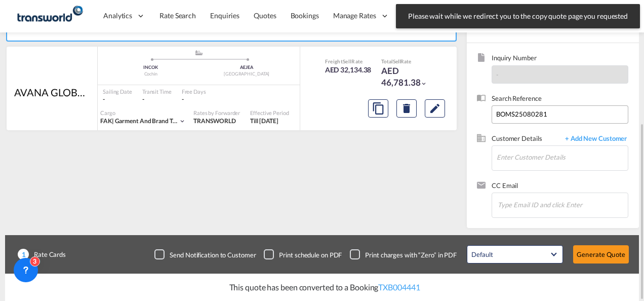 The image size is (644, 301). Describe the element at coordinates (407, 61) in the screenshot. I see `div: Total Rate` at that location.